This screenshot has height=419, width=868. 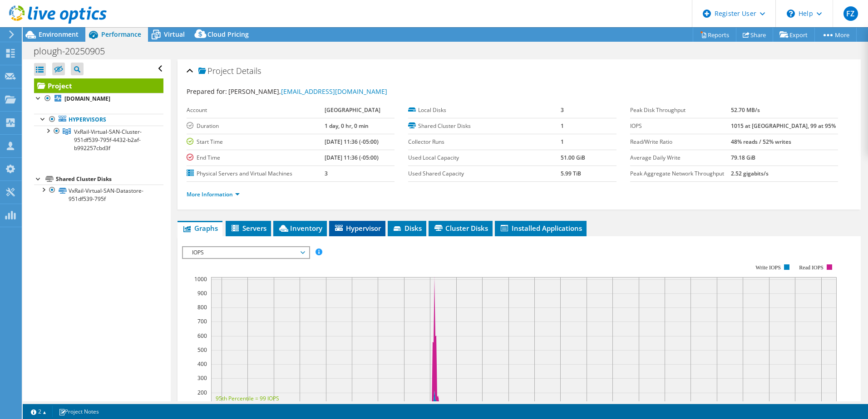 I want to click on a: 2, so click(x=39, y=412).